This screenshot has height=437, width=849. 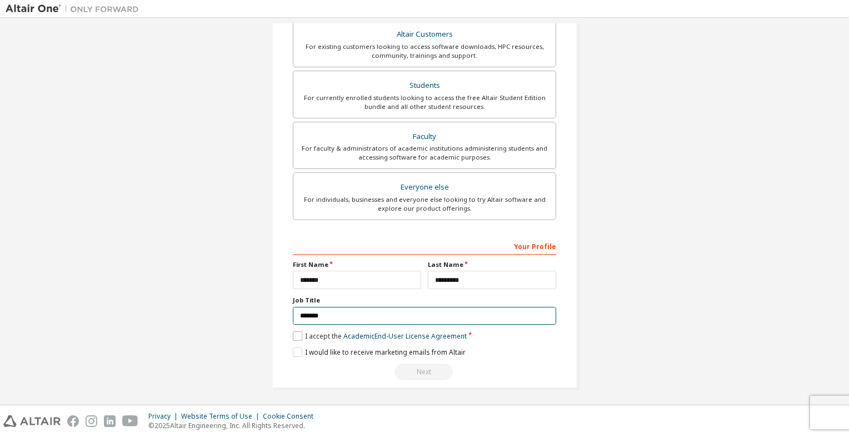 I want to click on div: For existing customers looking to access software downloads, HPC resources, community, trainings ..., so click(x=424, y=51).